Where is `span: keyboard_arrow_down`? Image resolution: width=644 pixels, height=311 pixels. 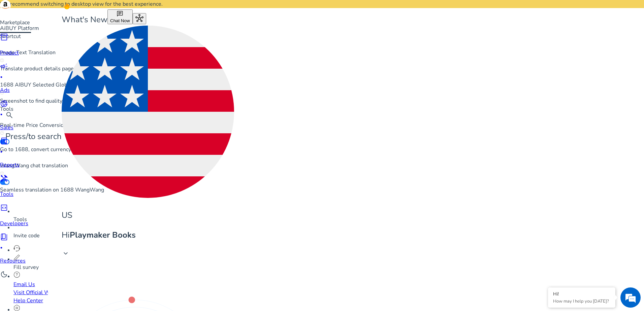
span: keyboard_arrow_down is located at coordinates (66, 254).